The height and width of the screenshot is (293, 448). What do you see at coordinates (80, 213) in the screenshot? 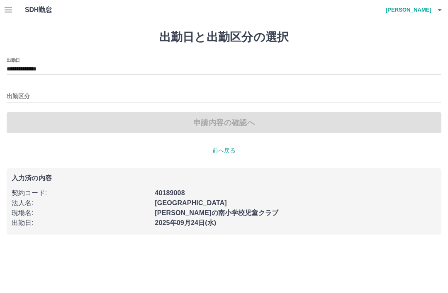
I see `p: 現場名 :` at bounding box center [80, 213].